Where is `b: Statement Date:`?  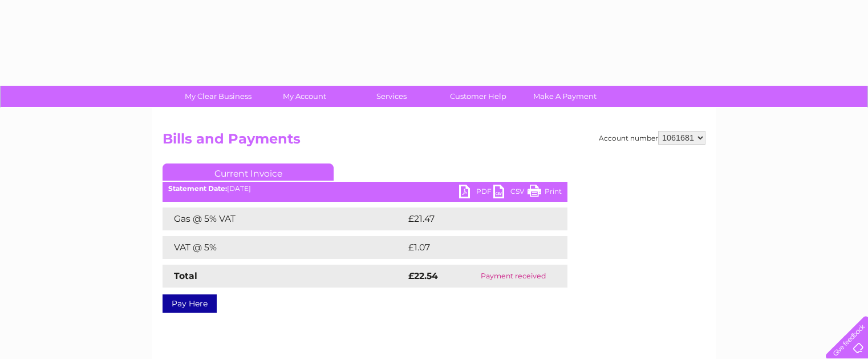 b: Statement Date: is located at coordinates (197, 188).